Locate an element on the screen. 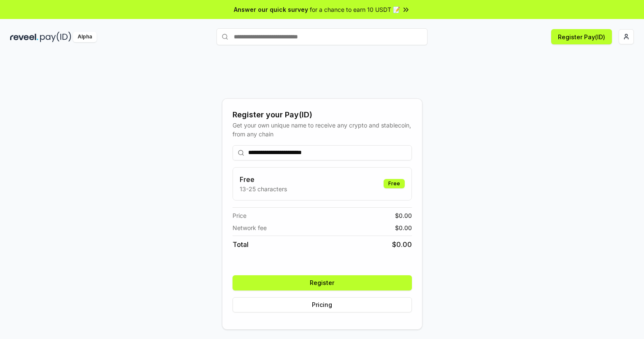 The image size is (644, 339). span: Network fee is located at coordinates (249, 228).